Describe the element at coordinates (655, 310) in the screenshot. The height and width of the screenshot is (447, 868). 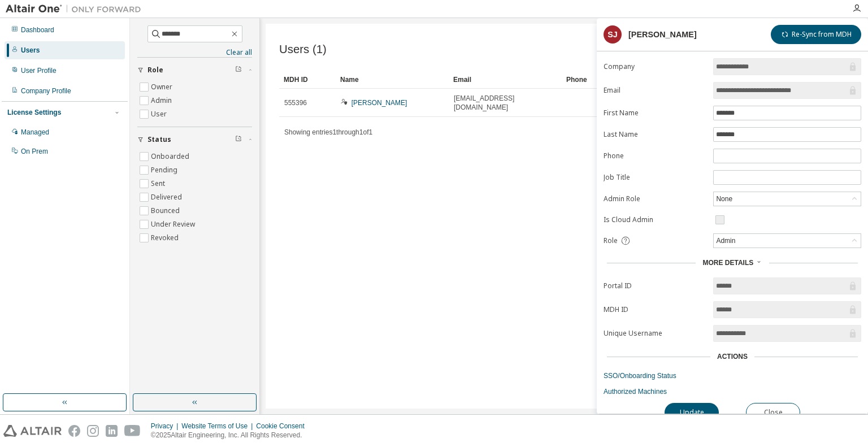
I see `label: MDH ID` at that location.